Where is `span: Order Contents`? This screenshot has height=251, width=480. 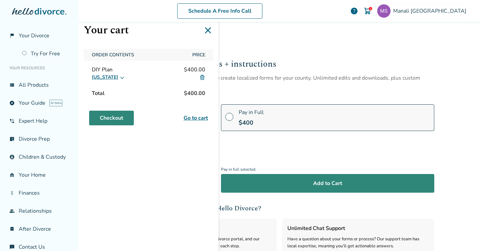 span: Order Contents is located at coordinates (138, 55).